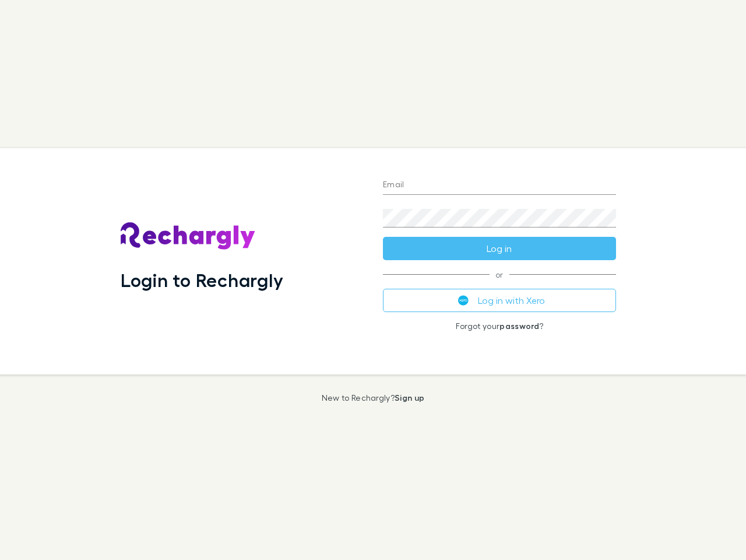  Describe the element at coordinates (500, 326) in the screenshot. I see `p: Forgot your ?` at that location.